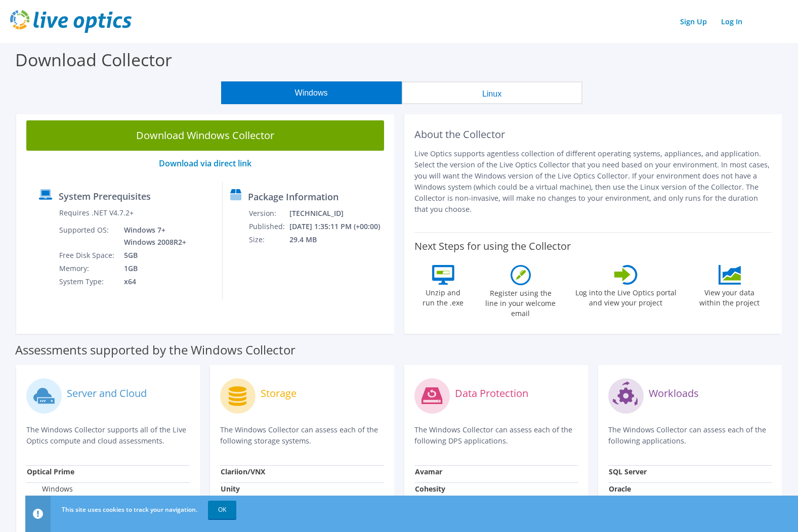 This screenshot has height=532, width=798. Describe the element at coordinates (268, 213) in the screenshot. I see `td: Version:` at that location.